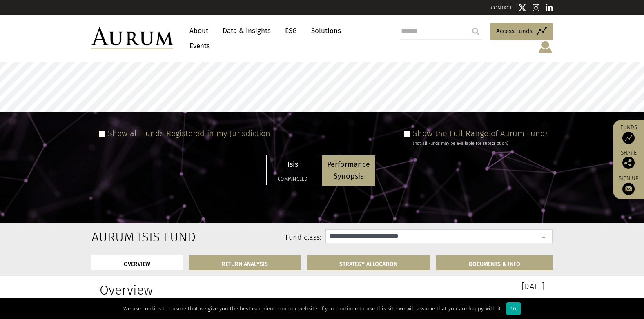 The width and height of the screenshot is (644, 319). I want to click on img: Twitter icon, so click(522, 8).